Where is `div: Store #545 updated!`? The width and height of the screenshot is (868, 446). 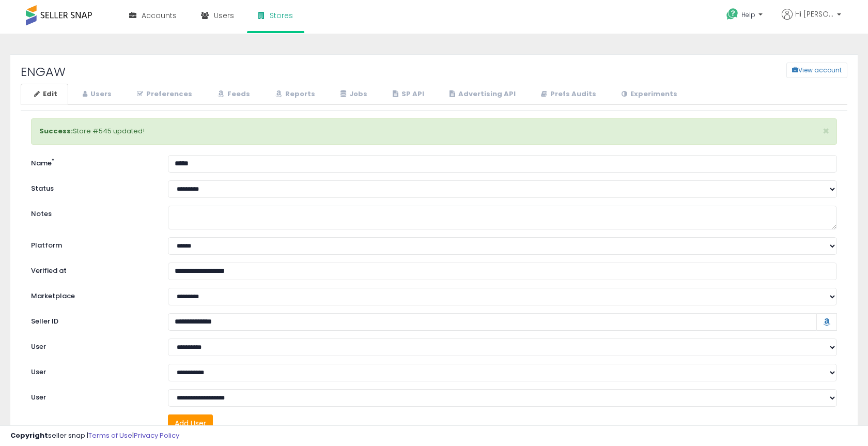 div: Store #545 updated! is located at coordinates (434, 131).